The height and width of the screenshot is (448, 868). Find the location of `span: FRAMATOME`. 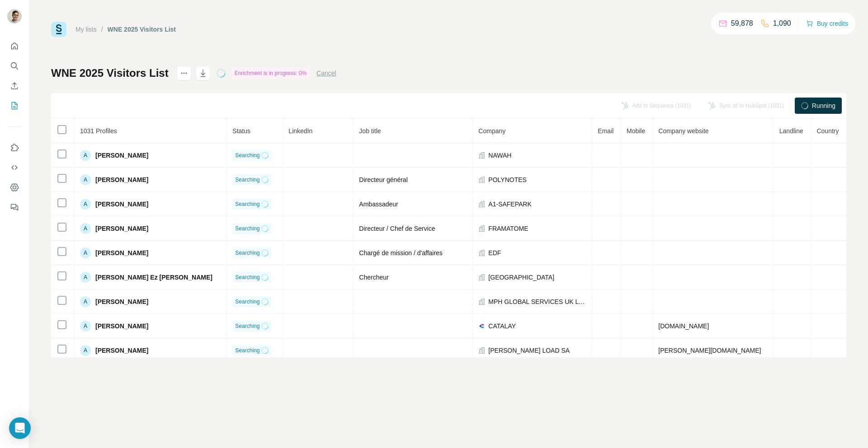

span: FRAMATOME is located at coordinates (508, 229).